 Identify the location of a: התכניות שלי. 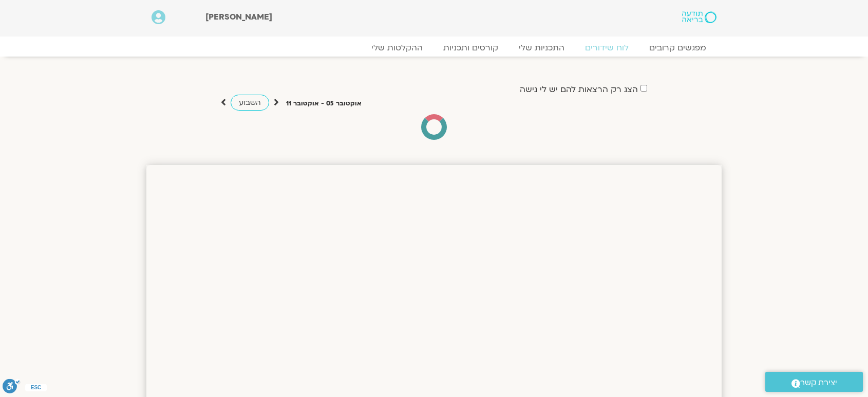
(541, 48).